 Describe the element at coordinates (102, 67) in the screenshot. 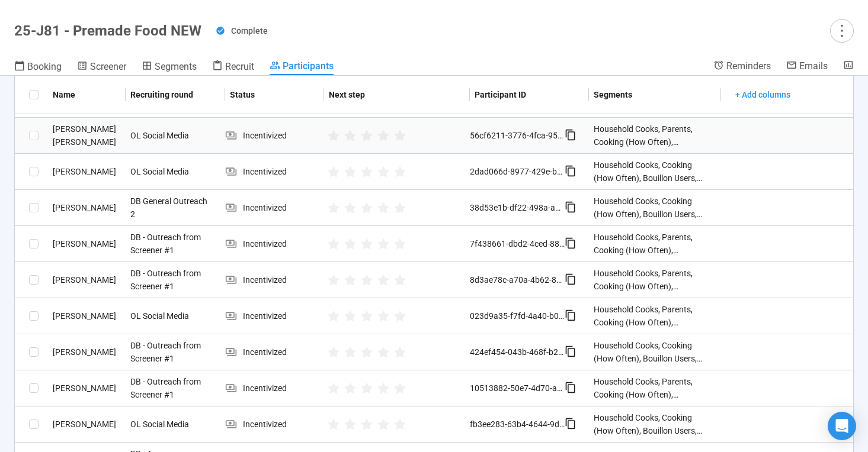

I see `a: Screener` at that location.